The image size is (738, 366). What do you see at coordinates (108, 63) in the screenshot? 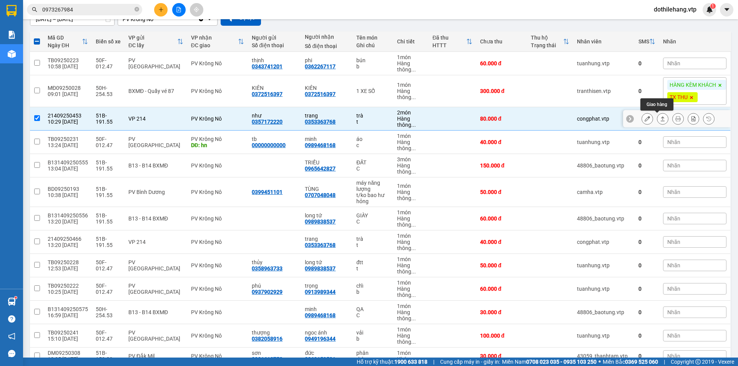
I see `div: 50F-012.47` at bounding box center [108, 63].